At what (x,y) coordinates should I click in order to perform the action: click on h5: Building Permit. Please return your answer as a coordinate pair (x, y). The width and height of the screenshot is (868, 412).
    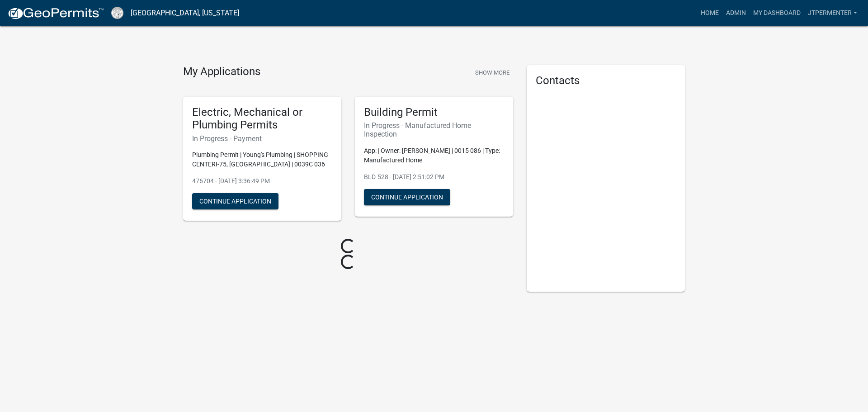
    Looking at the image, I should click on (434, 112).